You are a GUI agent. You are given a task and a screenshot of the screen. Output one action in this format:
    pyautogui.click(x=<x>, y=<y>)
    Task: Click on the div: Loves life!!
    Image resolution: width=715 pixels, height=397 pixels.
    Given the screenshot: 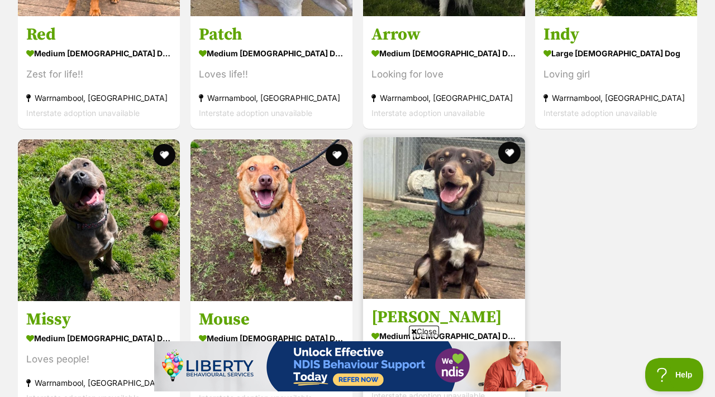 What is the action you would take?
    pyautogui.click(x=271, y=74)
    